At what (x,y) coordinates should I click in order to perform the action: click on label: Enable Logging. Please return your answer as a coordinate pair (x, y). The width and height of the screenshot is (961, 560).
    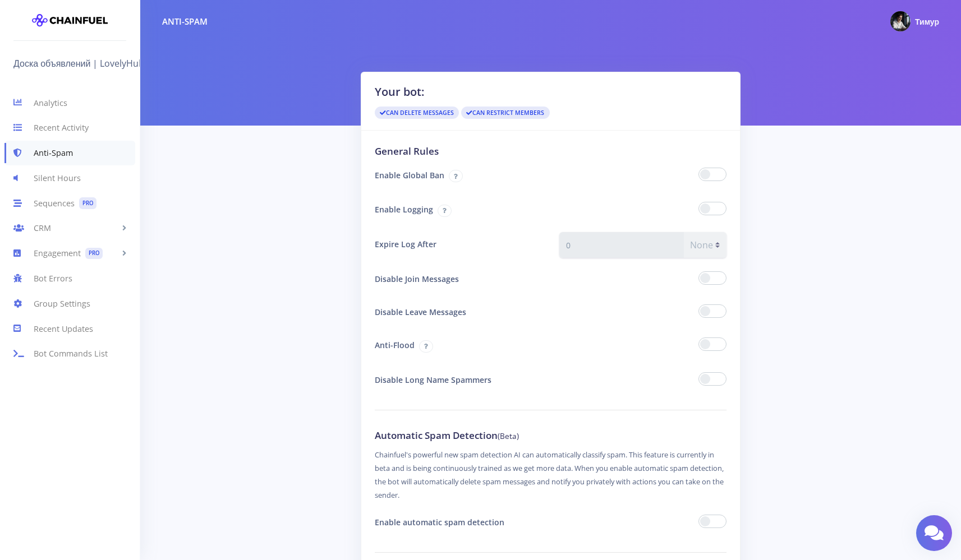
    Looking at the image, I should click on (458, 210).